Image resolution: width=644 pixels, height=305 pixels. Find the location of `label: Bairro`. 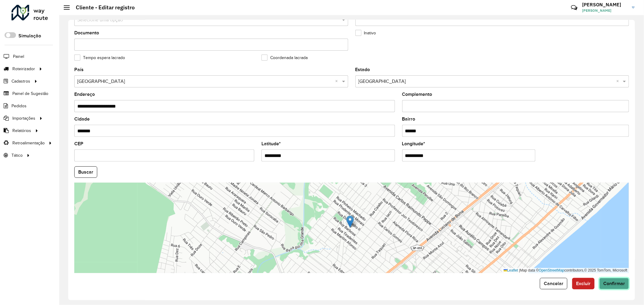

label: Bairro is located at coordinates (409, 119).